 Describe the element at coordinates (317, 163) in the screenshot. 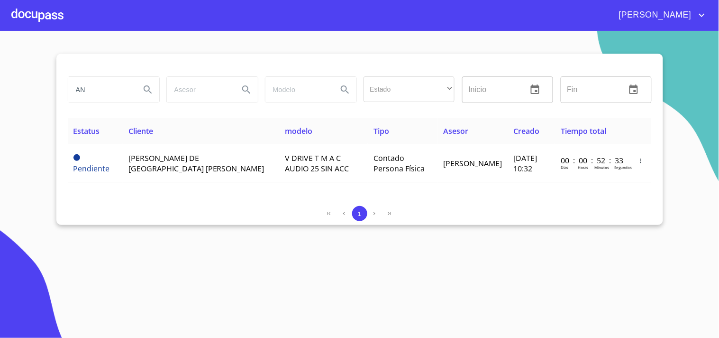

I see `span: V DRIVE T M A C AUDIO 25 SIN ACC` at that location.